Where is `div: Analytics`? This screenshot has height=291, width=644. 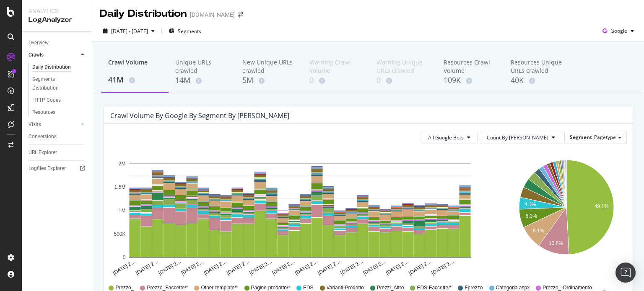 div: Analytics is located at coordinates (57, 11).